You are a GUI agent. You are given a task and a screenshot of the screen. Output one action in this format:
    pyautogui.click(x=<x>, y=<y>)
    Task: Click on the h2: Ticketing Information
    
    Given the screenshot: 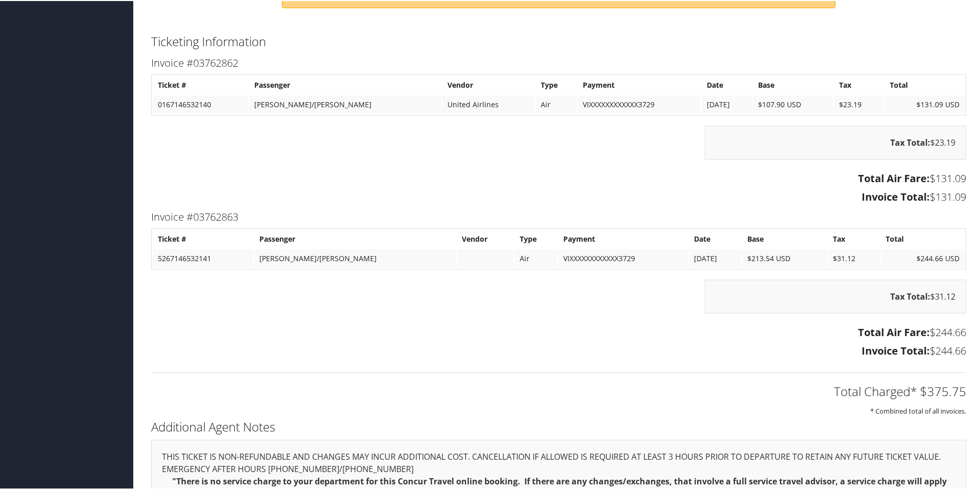 What is the action you would take?
    pyautogui.click(x=559, y=40)
    